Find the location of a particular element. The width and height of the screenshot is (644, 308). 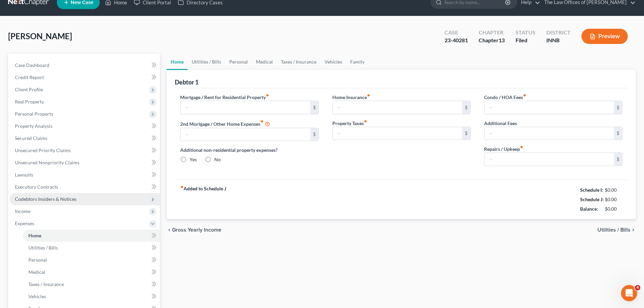

a: Case Dashboard is located at coordinates (85, 65).